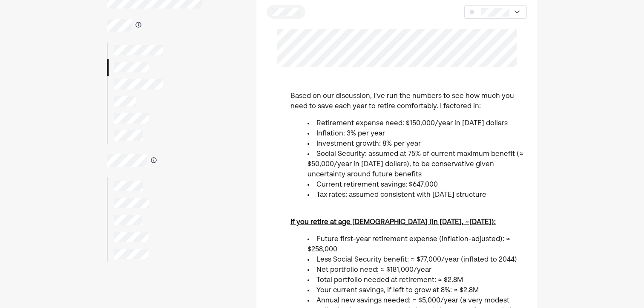  What do you see at coordinates (417, 290) in the screenshot?
I see `li: Your current savings, if left to grow at 8%: ≈ $2.8M` at bounding box center [417, 290].